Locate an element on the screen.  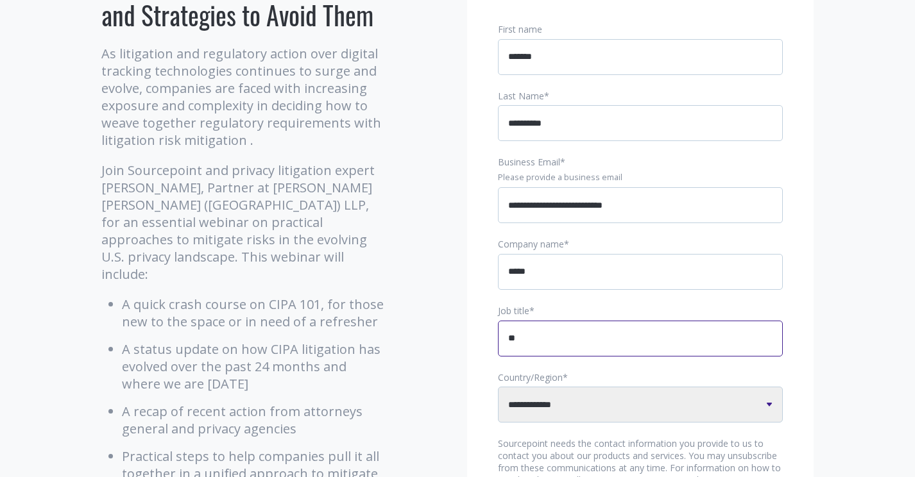
legend: Please provide a business email is located at coordinates (640, 178).